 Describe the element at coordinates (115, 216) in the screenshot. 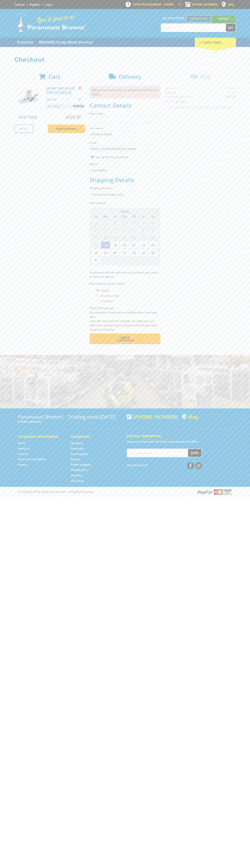

I see `span: Tu` at that location.